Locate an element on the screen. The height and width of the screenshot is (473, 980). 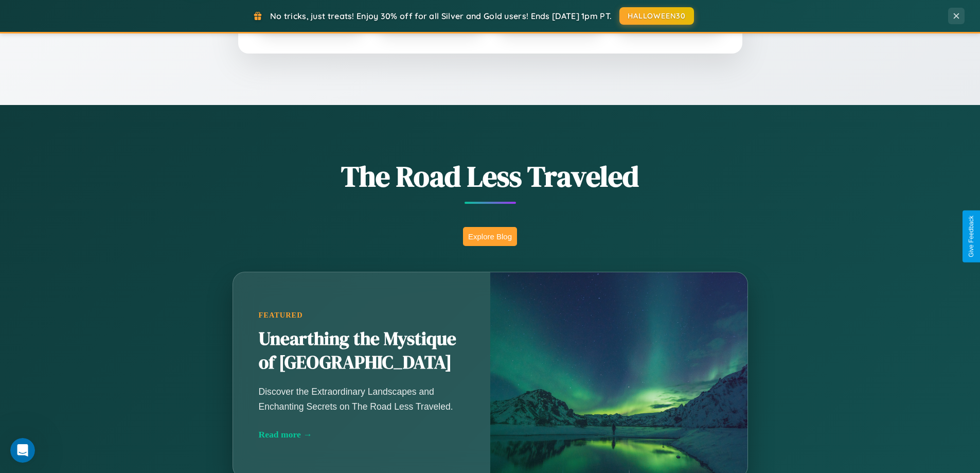
p: Discover the Extraordinary Landscapes and Enchanting Secrets on The Road Less Traveled. is located at coordinates (362, 399).